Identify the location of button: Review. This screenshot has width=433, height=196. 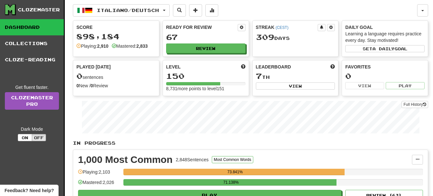
(206, 48).